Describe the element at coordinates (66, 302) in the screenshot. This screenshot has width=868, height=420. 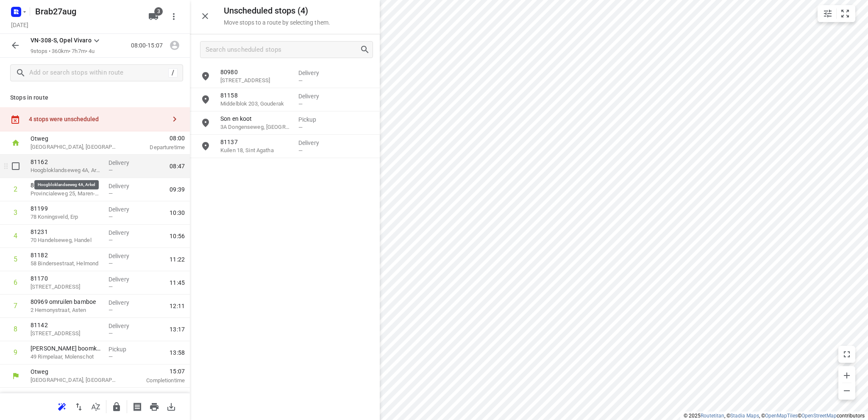
I see `p: 80969 omruilen bamboe` at that location.